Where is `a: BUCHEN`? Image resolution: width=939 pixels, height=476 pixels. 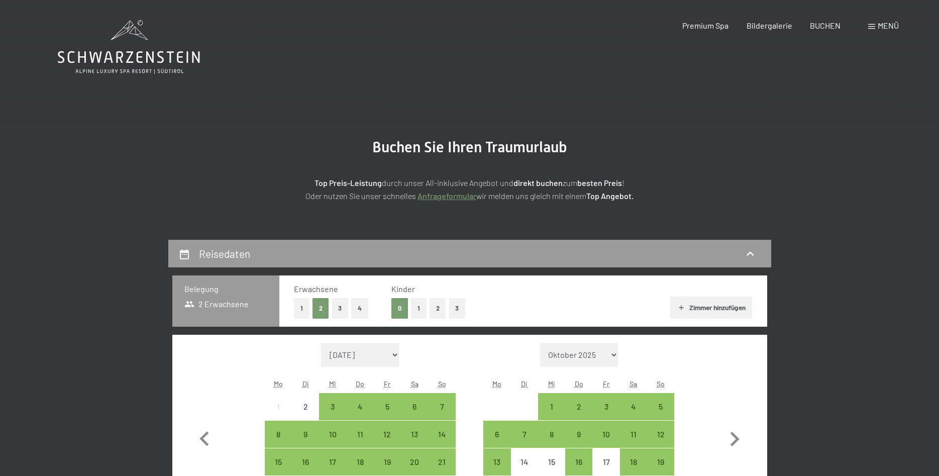 a: BUCHEN is located at coordinates (825, 25).